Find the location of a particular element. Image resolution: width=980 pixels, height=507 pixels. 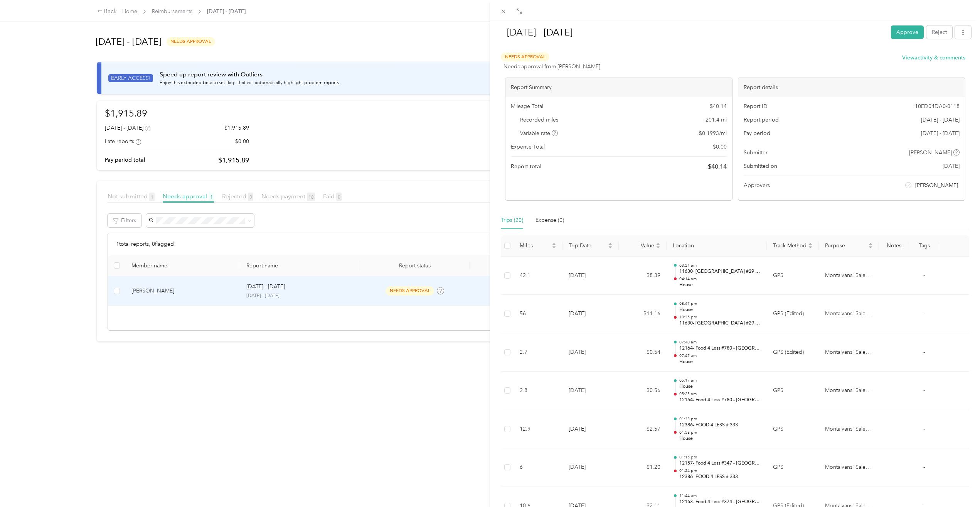

th: Value is located at coordinates (643, 246).